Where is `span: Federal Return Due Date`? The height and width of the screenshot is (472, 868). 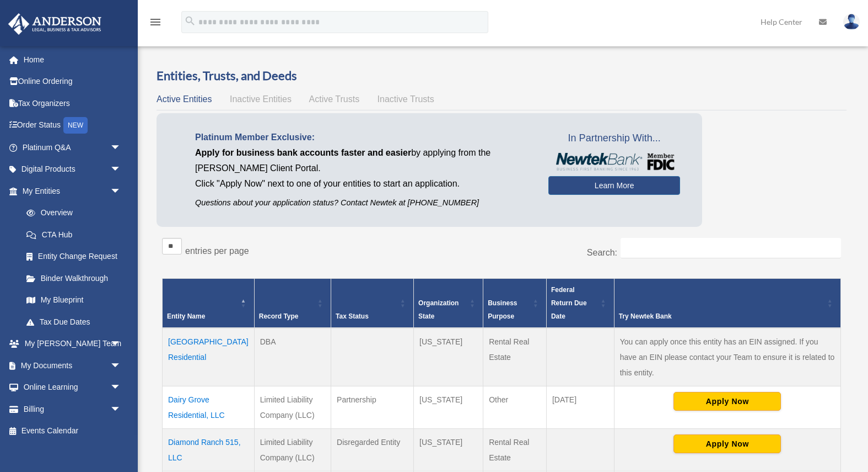 span: Federal Return Due Date is located at coordinates (569, 303).